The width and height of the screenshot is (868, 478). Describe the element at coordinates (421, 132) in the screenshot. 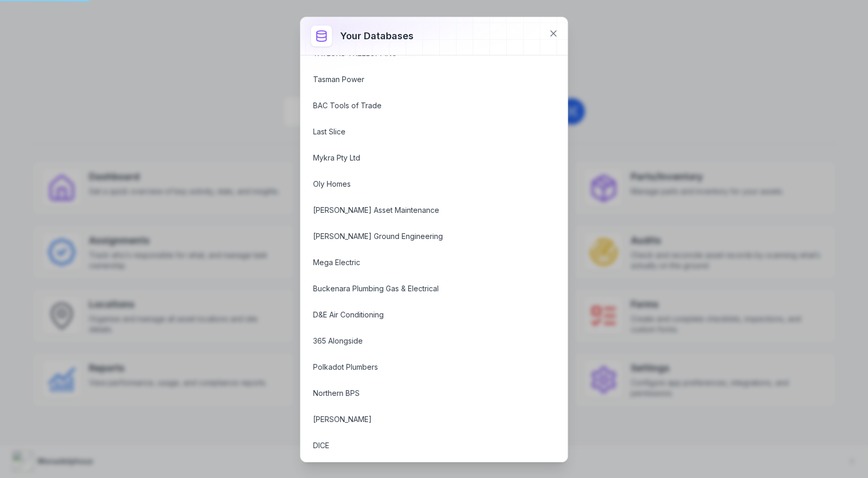

I see `a: Last Slice` at that location.